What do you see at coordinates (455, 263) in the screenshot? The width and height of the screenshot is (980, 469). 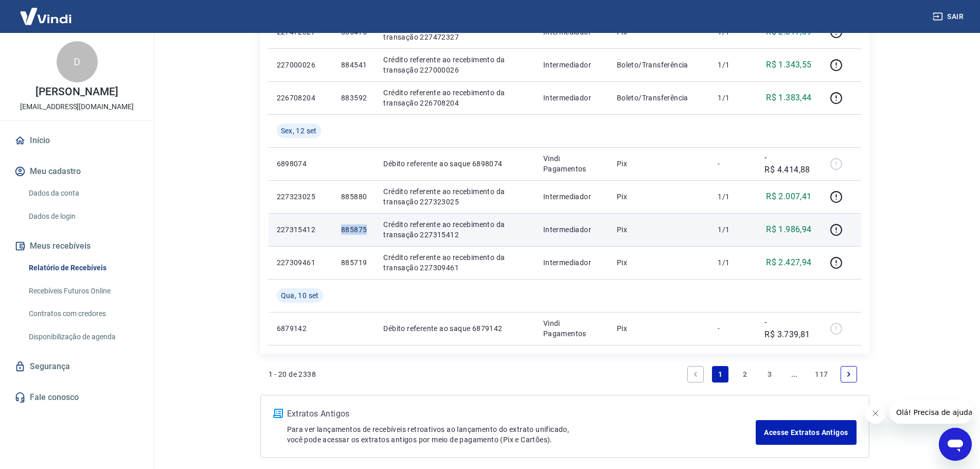 I see `p: Crédito referente ao recebimento da transação 227309461` at bounding box center [455, 263].